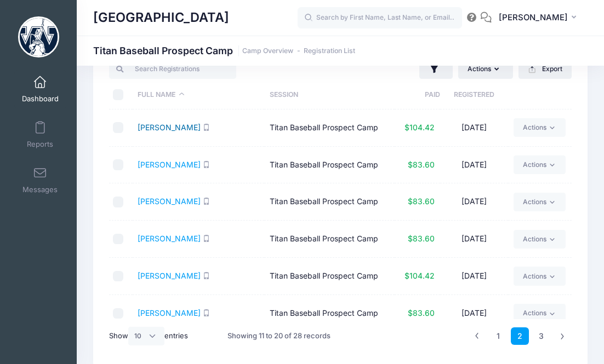 The height and width of the screenshot is (364, 604). I want to click on th: Paid: activate to sort column ascending, so click(417, 94).